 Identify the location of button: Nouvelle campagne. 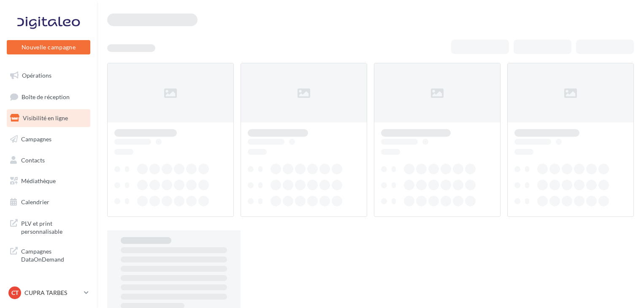
(49, 47).